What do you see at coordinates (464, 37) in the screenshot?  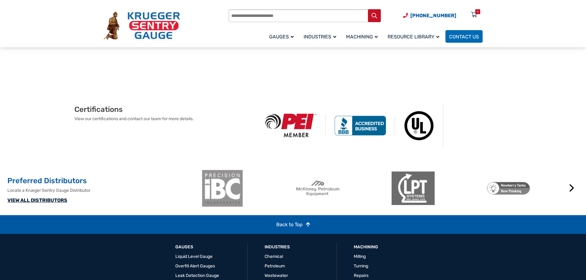 I see `span: Contact Us` at bounding box center [464, 37].